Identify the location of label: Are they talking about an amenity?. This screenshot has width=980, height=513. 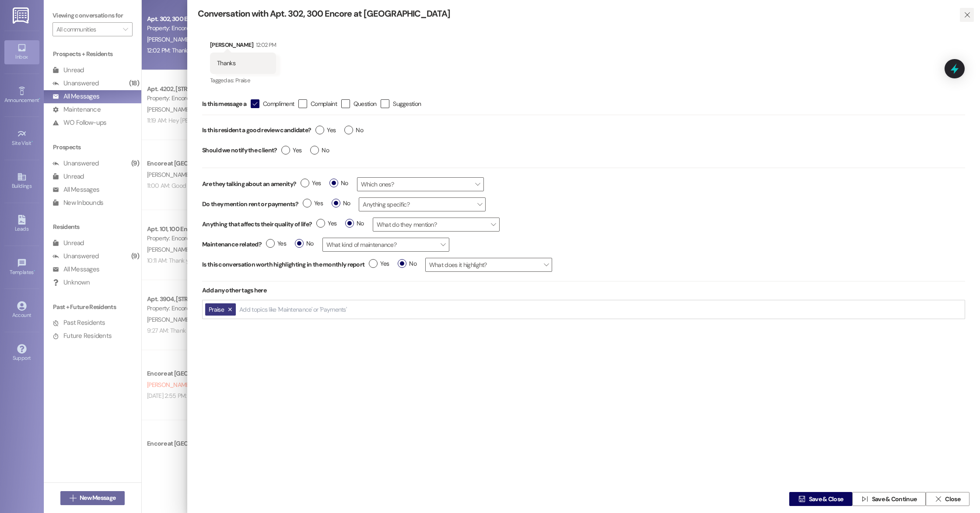
(249, 184).